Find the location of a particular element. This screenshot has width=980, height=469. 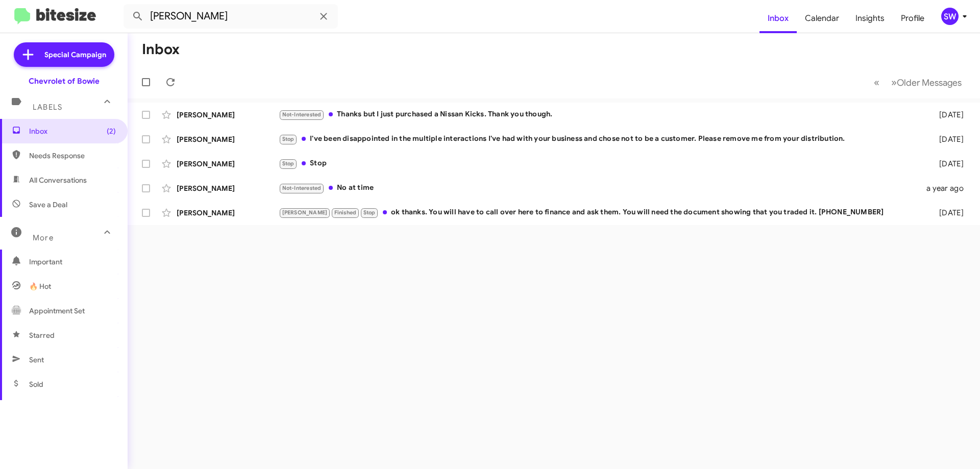

button: Previous is located at coordinates (876, 83).